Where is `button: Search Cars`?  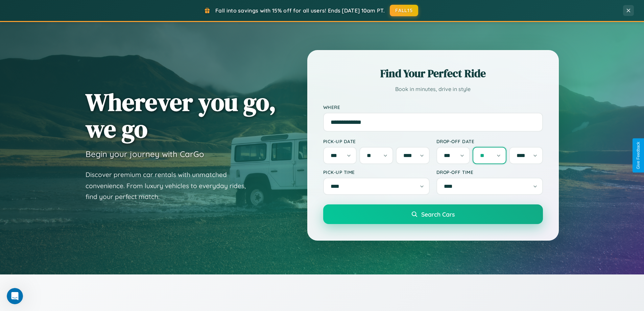 button: Search Cars is located at coordinates (433, 214).